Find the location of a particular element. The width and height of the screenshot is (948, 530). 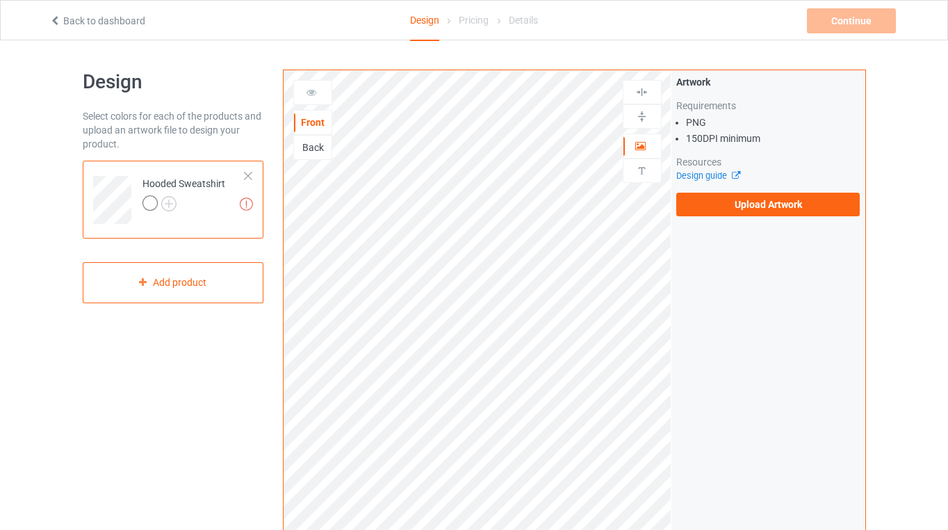

div: Artwork is located at coordinates (768, 82).